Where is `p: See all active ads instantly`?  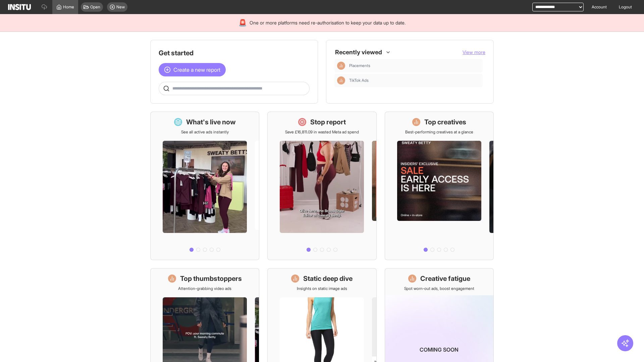 p: See all active ads instantly is located at coordinates (205, 132).